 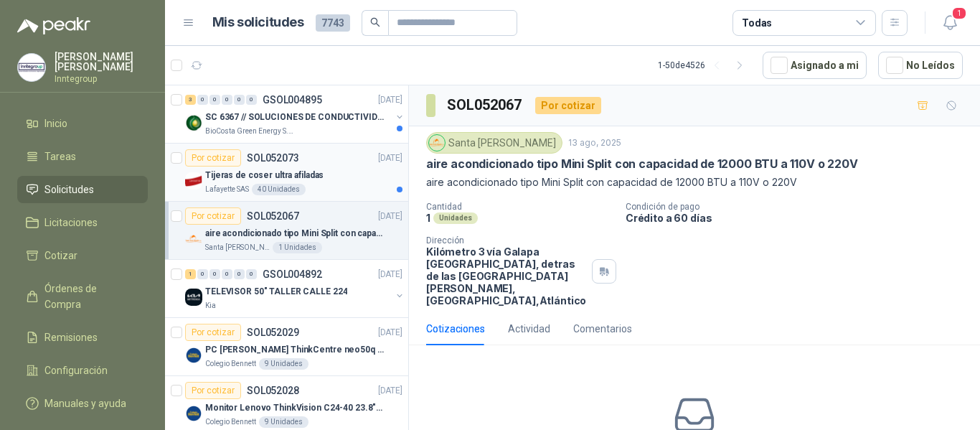 I want to click on a: Solicitudes, so click(x=82, y=190).